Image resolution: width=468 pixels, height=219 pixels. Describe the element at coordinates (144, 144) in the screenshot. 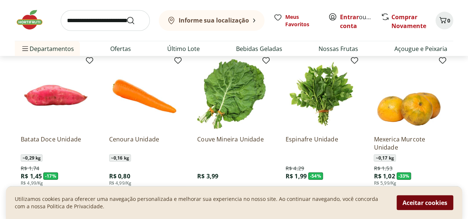

I see `a: Cenoura Unidade` at that location.